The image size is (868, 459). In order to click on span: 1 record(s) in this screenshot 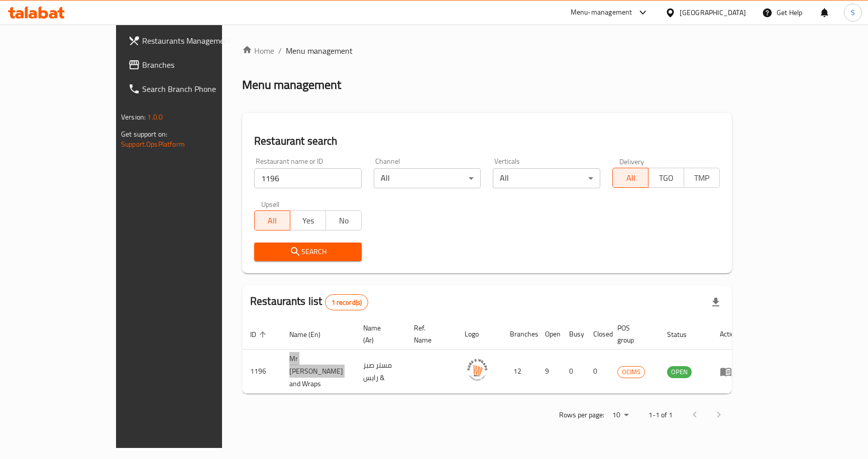, I will do `click(347, 302)`.